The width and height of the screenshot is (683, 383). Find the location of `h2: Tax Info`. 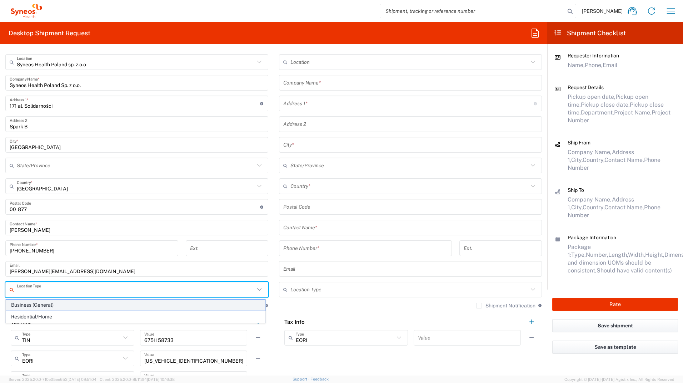

h2: Tax Info is located at coordinates (294, 322).